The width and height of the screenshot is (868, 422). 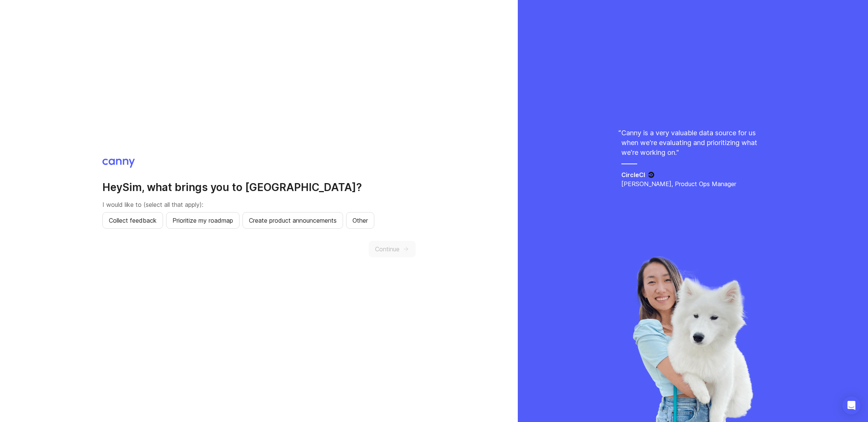 I want to click on span: Collect feedback, so click(x=133, y=220).